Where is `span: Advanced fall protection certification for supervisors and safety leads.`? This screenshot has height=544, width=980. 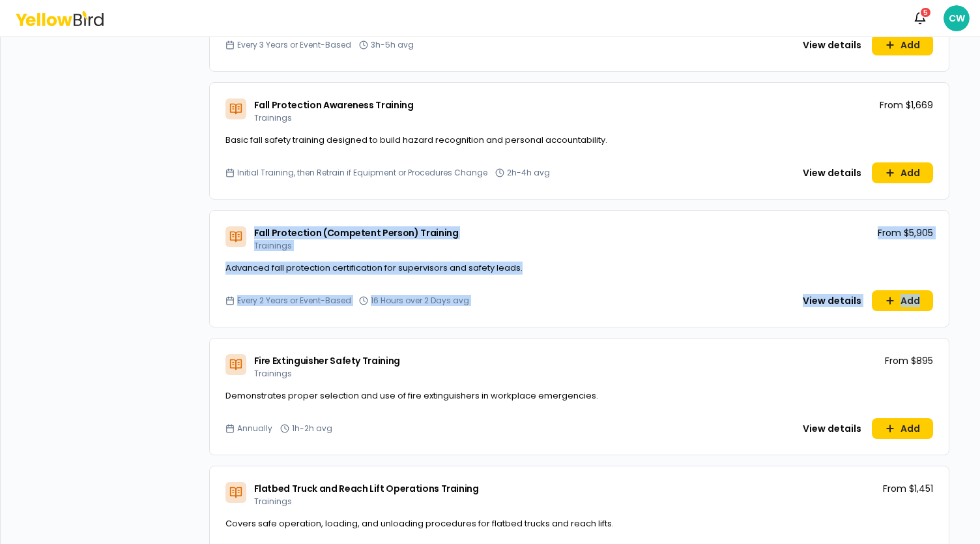
span: Advanced fall protection certification for supervisors and safety leads. is located at coordinates (374, 267).